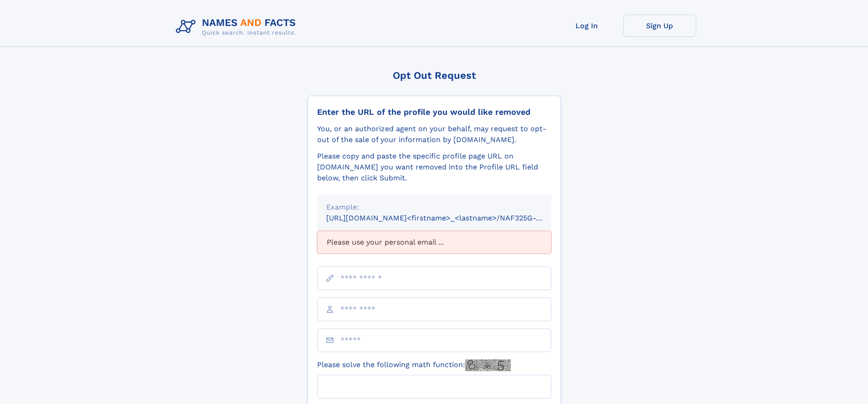 This screenshot has width=868, height=404. I want to click on div: Please use your personal email ..., so click(434, 242).